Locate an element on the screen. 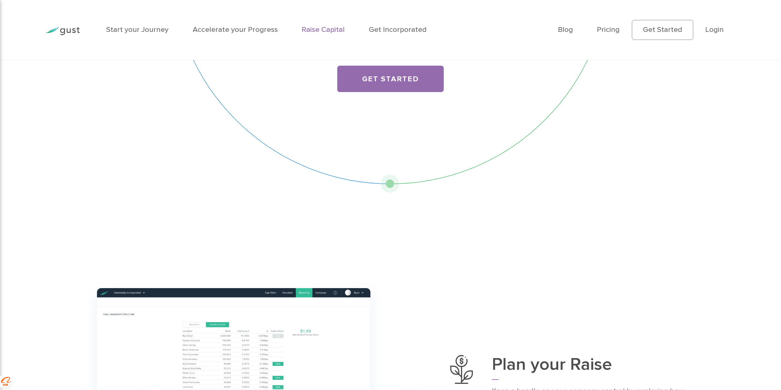 The width and height of the screenshot is (781, 390). img: Gust Logo is located at coordinates (63, 31).